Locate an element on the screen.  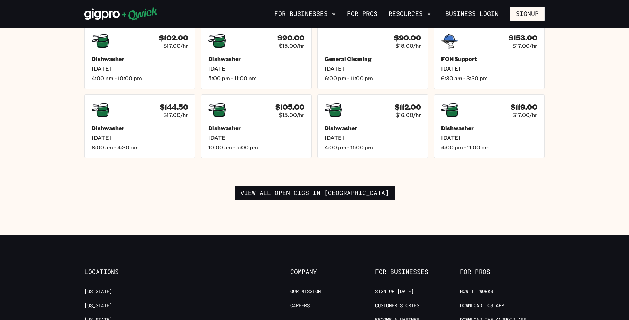
h4: $102.00 is located at coordinates (174, 38).